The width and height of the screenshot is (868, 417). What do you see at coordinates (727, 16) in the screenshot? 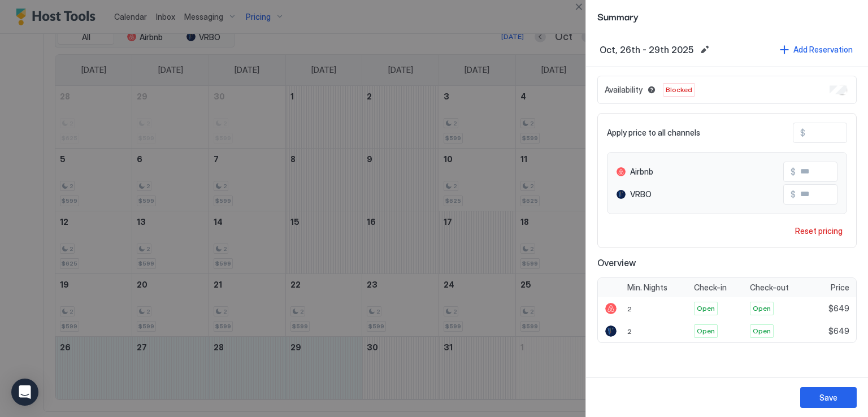
I see `span: Summary` at bounding box center [727, 16].